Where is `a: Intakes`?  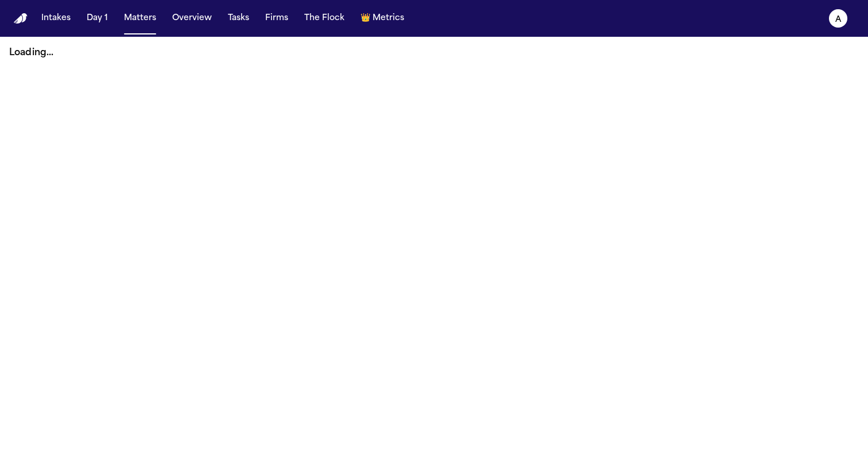
a: Intakes is located at coordinates (55, 18).